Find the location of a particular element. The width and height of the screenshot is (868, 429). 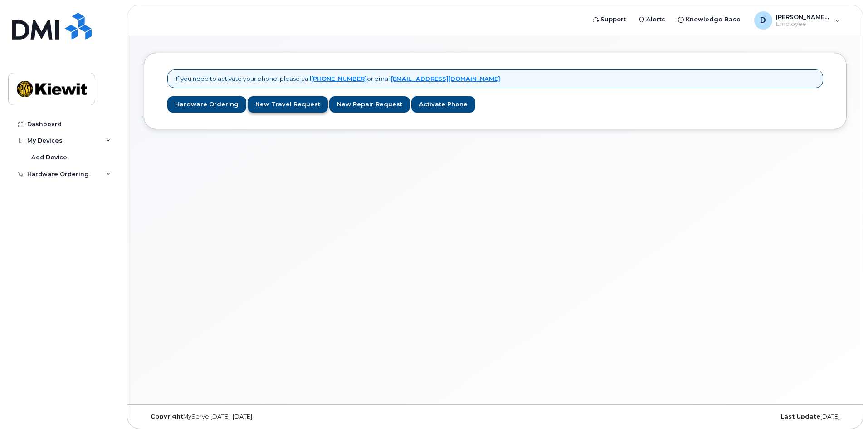

strong: Last Update is located at coordinates (800, 416).